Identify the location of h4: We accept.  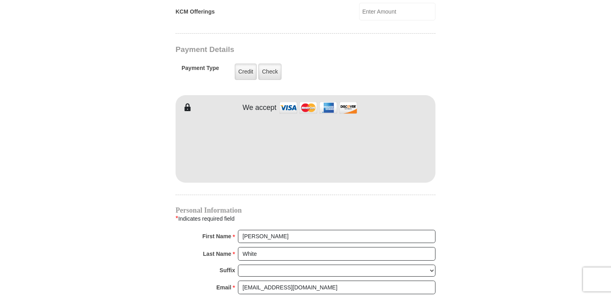
(260, 108).